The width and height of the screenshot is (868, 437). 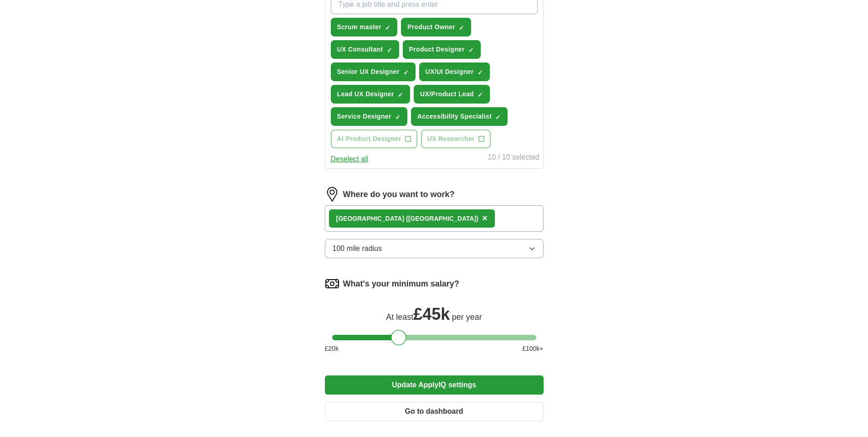 I want to click on span: 100 mile radius, so click(x=357, y=249).